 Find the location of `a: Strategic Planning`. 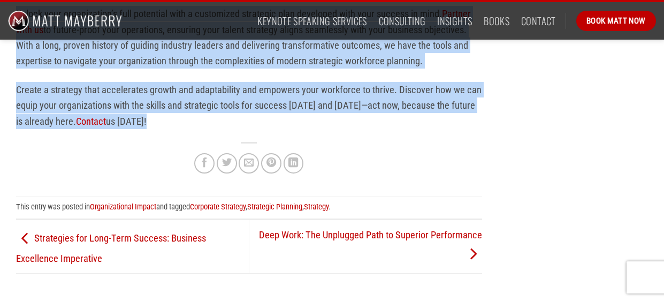

a: Strategic Planning is located at coordinates (274, 207).